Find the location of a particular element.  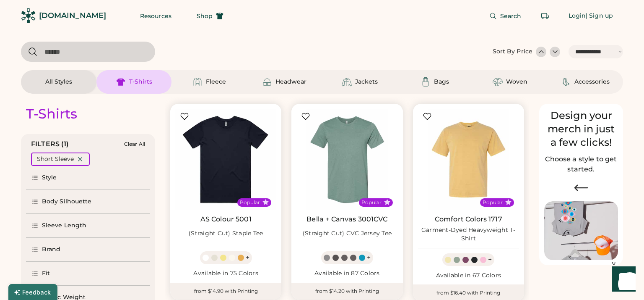

div: Login is located at coordinates (578, 16).